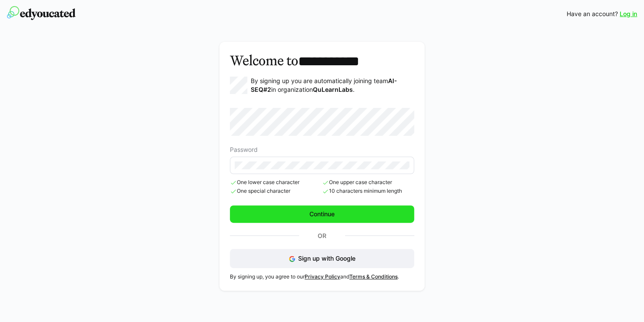 Image resolution: width=644 pixels, height=322 pixels. Describe the element at coordinates (327, 258) in the screenshot. I see `span: Sign up with Google` at that location.